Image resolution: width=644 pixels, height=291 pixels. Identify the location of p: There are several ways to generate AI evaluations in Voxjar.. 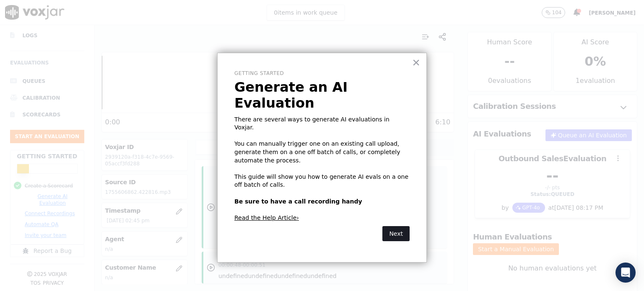
(322, 124).